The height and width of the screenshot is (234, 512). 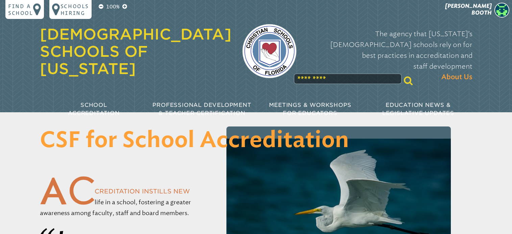 What do you see at coordinates (202, 109) in the screenshot?
I see `span: Professional Development & Teacher Certification` at bounding box center [202, 109].